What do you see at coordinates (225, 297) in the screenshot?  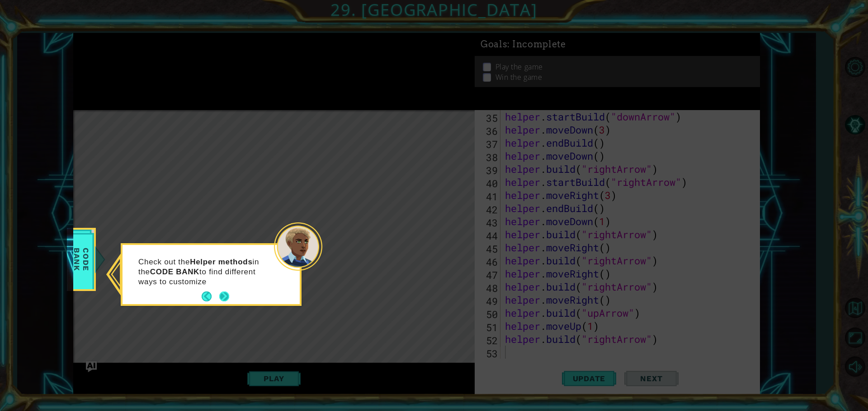 I see `button: Next` at bounding box center [225, 297].